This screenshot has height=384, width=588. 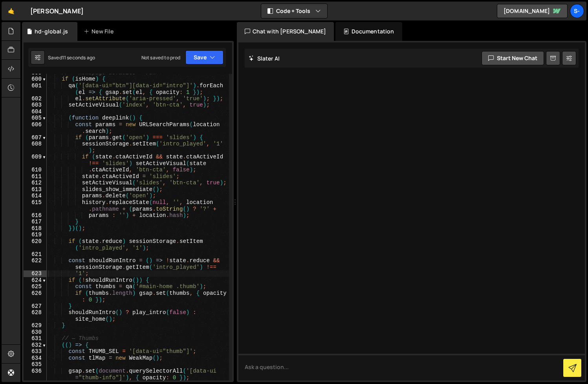 I want to click on div: 627, so click(x=35, y=306).